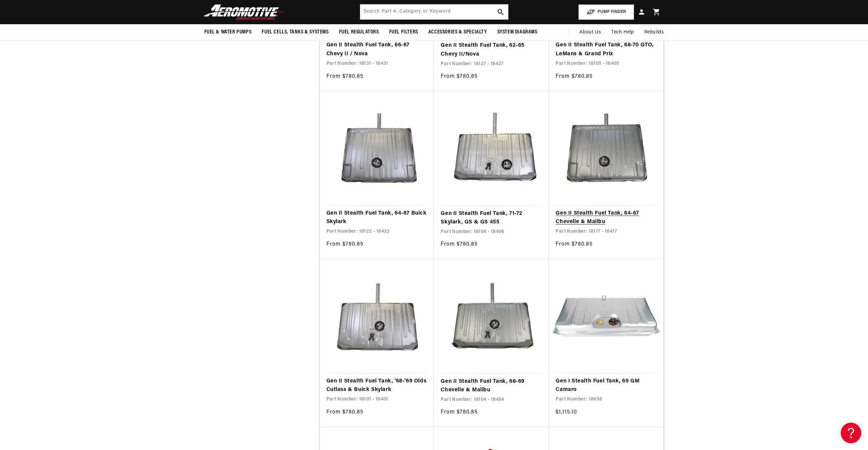 Image resolution: width=868 pixels, height=450 pixels. What do you see at coordinates (295, 32) in the screenshot?
I see `summary: Fuel Cells, Tanks & Systems` at bounding box center [295, 32].